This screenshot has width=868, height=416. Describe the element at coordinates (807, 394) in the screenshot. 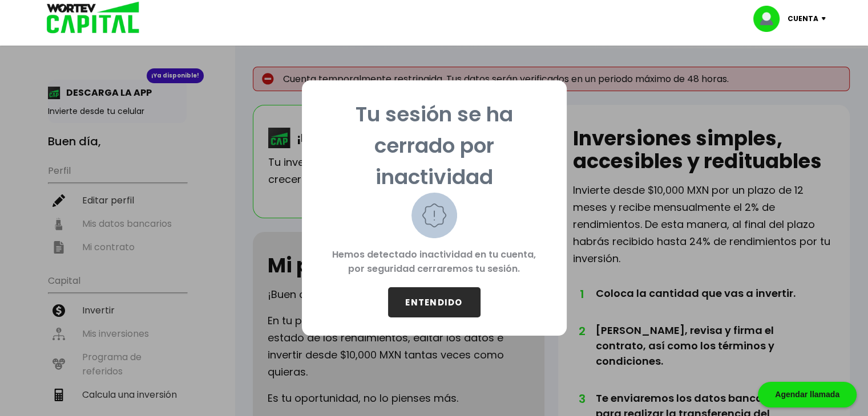

I see `div: Agendar llamada` at that location.